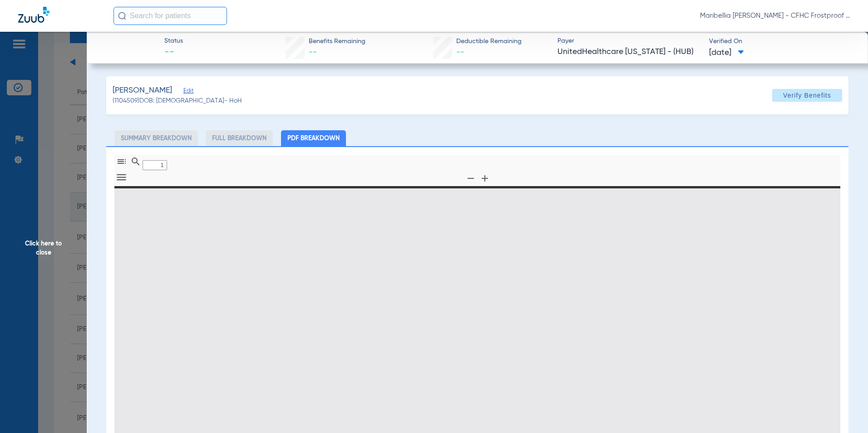  I want to click on button: Toggle Sidebar, so click(122, 161).